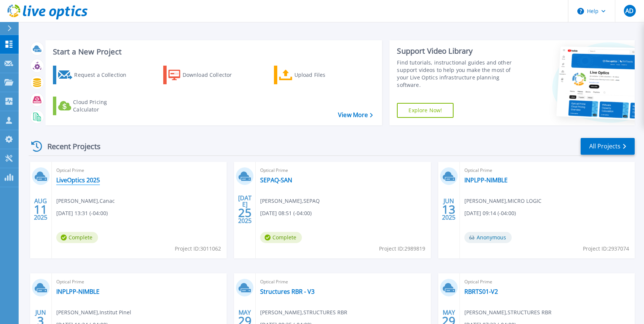  What do you see at coordinates (630, 11) in the screenshot?
I see `span: AD` at bounding box center [630, 11].